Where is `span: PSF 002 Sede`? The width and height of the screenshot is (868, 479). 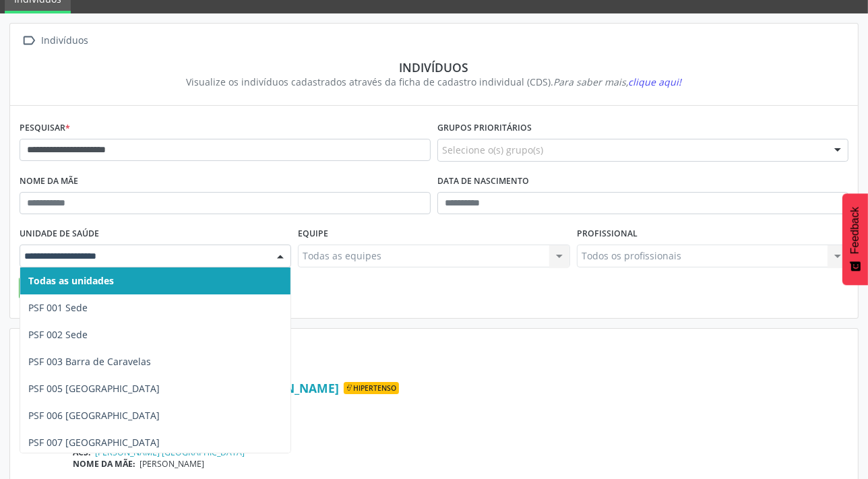
span: PSF 002 Sede is located at coordinates (58, 334).